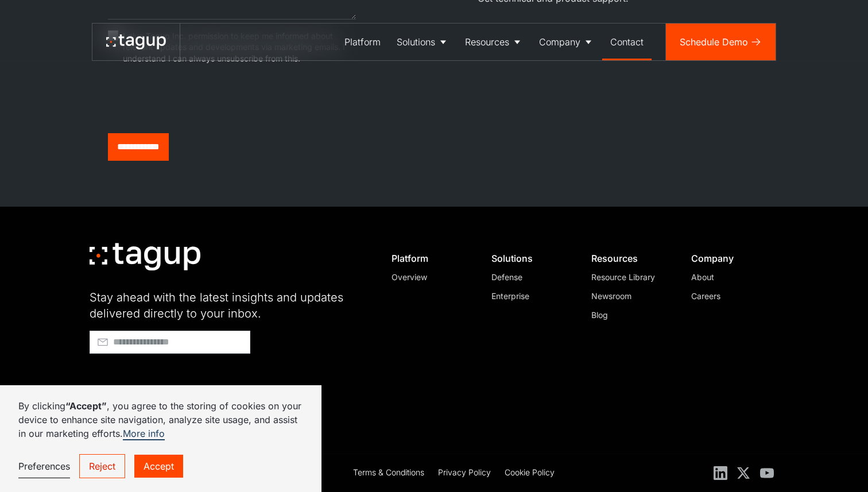 This screenshot has height=492, width=868. What do you see at coordinates (227, 381) in the screenshot?
I see `form: Footer - Early Access` at bounding box center [227, 381].